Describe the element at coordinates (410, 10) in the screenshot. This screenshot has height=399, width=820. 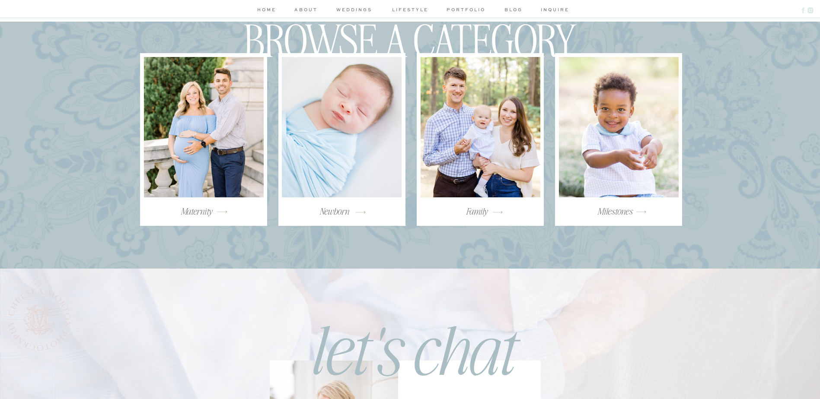
I see `nav: lifestyle` at that location.